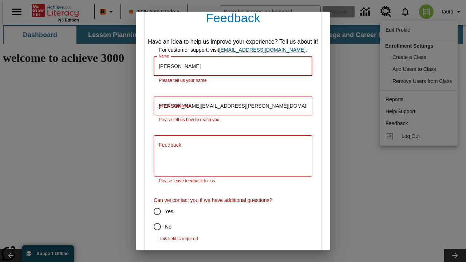 The height and width of the screenshot is (262, 466). What do you see at coordinates (262, 50) in the screenshot?
I see `a: support, will open in new browser tab` at bounding box center [262, 50].